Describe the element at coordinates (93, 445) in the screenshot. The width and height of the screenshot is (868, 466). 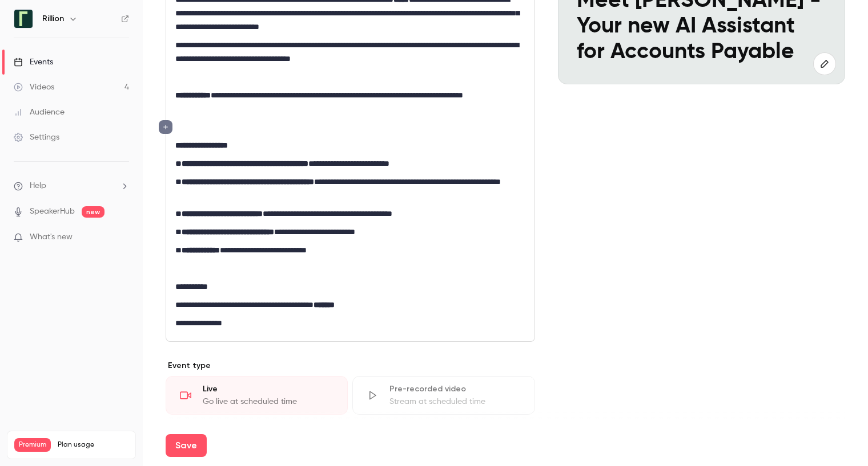
I see `span: Plan usage` at that location.